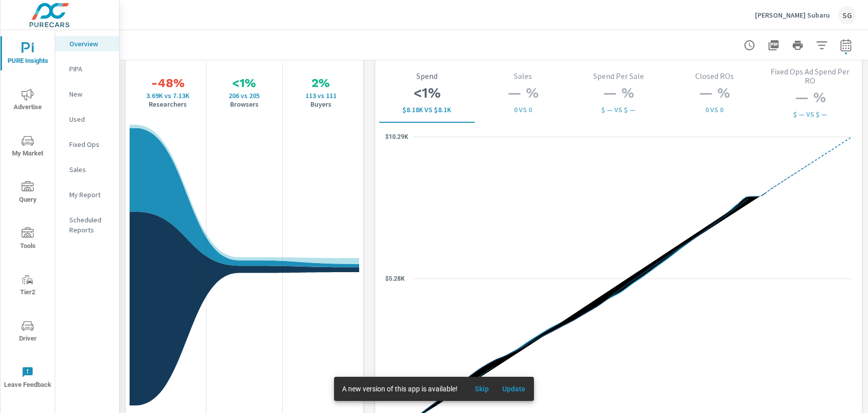  Describe the element at coordinates (714, 76) in the screenshot. I see `p: Closed ROs` at that location.